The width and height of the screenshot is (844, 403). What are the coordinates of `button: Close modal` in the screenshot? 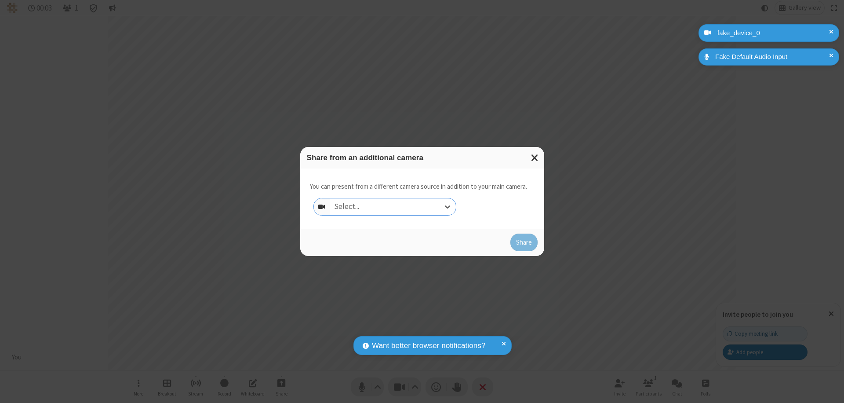 It's located at (535, 157).